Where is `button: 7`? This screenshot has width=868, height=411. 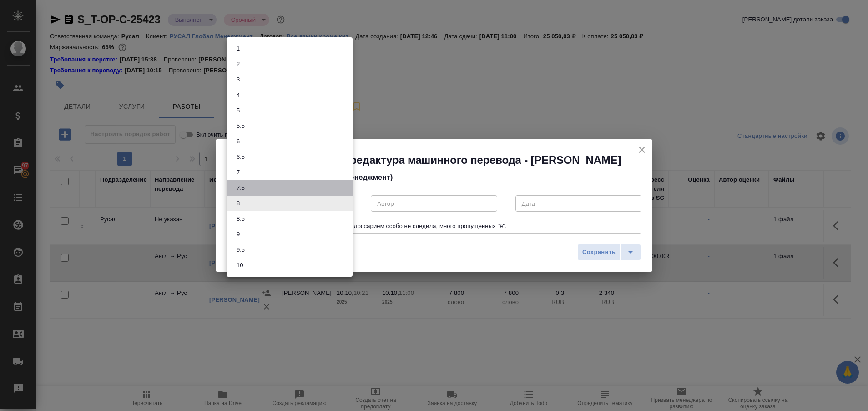 button: 7 is located at coordinates (238, 173).